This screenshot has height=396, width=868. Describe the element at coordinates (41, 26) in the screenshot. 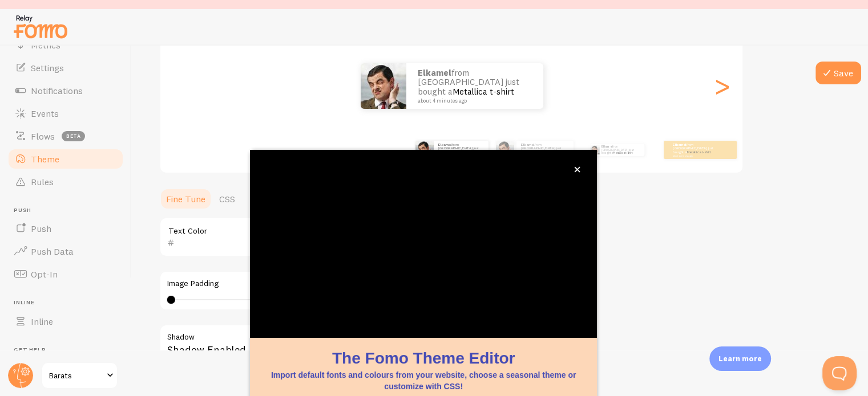

I see `img: fomo-relay-logo-orange.svg` at that location.